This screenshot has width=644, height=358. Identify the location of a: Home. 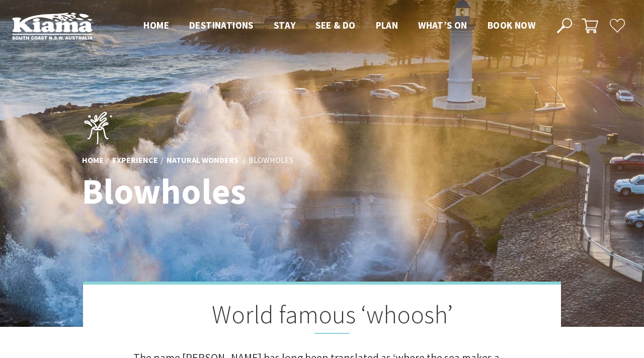
(93, 161).